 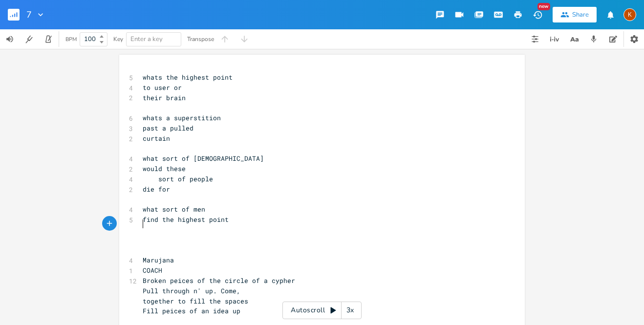 What do you see at coordinates (71, 39) in the screenshot?
I see `div: BPM` at bounding box center [71, 39].